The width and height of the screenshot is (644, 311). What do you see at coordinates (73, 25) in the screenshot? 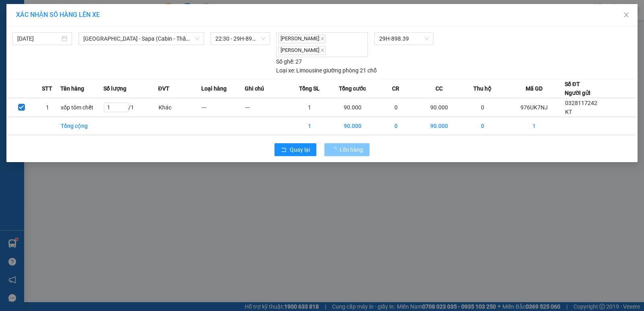
I see `b: Sao Việt` at bounding box center [73, 25].